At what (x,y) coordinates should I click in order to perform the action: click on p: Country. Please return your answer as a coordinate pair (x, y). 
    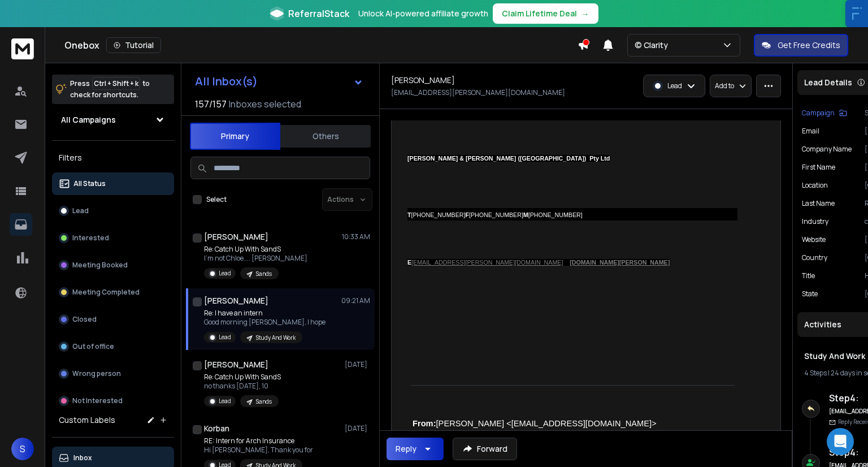
    Looking at the image, I should click on (814, 258).